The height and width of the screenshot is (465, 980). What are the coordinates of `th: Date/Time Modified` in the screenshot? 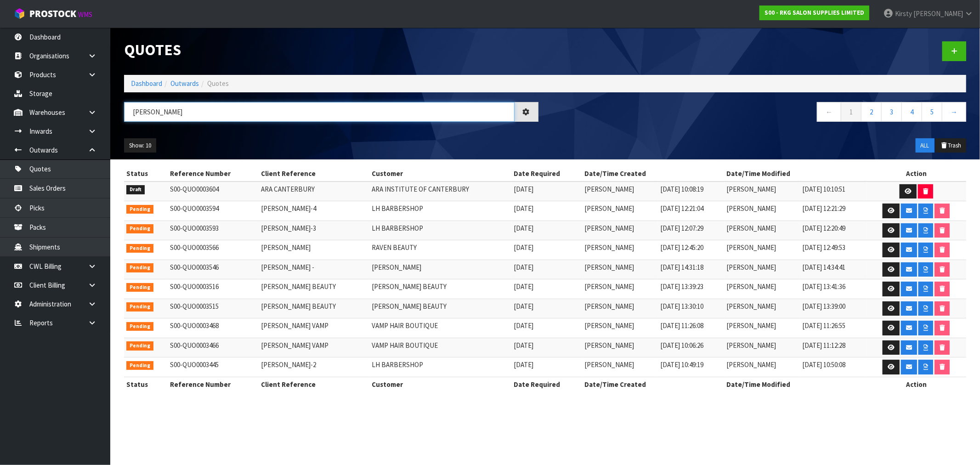 It's located at (795, 174).